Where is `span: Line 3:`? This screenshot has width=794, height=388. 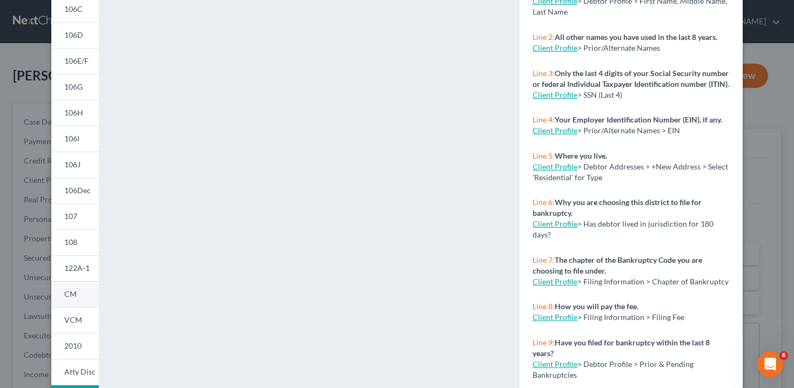 span: Line 3: is located at coordinates (543, 73).